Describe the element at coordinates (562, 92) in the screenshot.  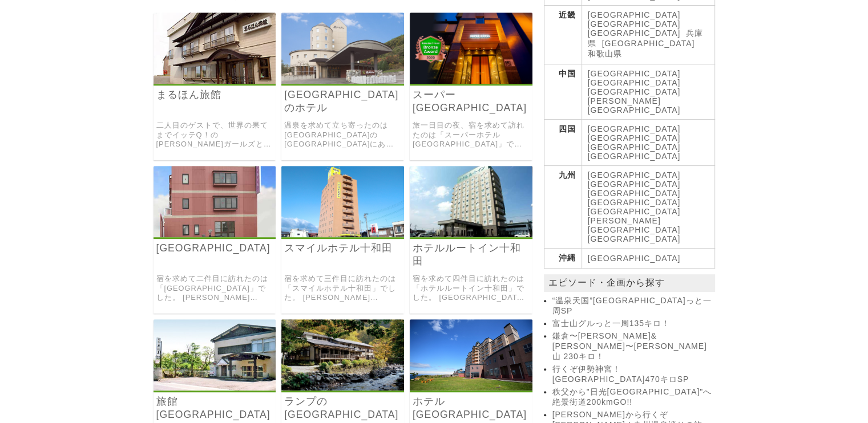
I see `th: 中国` at that location.